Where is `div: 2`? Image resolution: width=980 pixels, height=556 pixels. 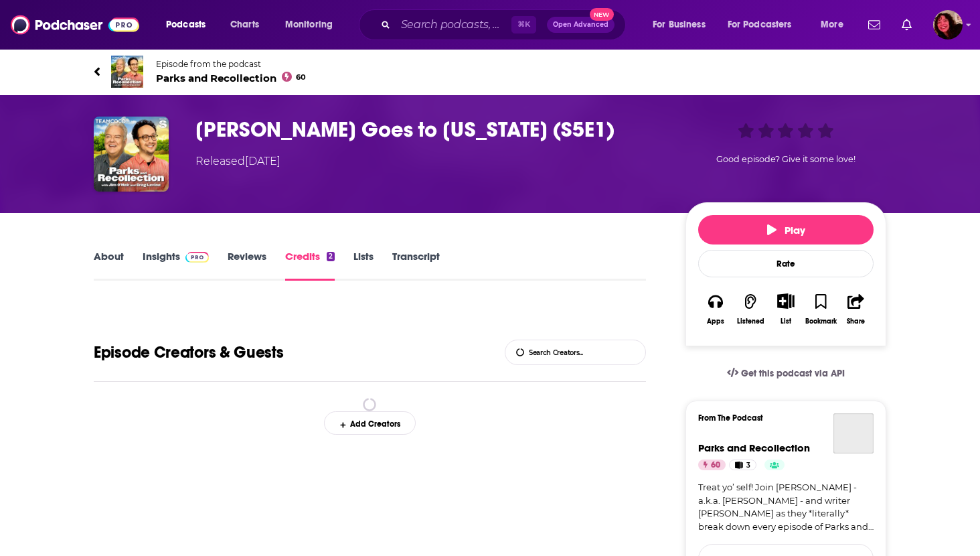 div: 2 is located at coordinates (331, 257).